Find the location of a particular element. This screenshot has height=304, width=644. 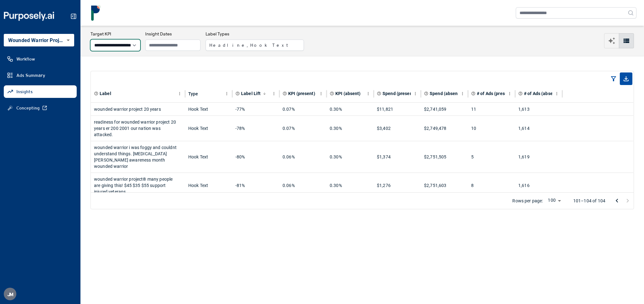

span: Ads Summary is located at coordinates (31, 75).